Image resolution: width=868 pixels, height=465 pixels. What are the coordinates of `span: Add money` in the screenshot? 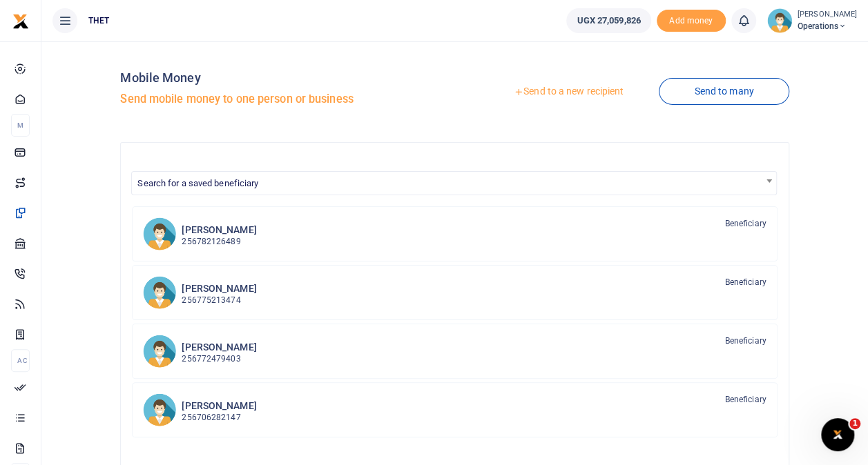 It's located at (691, 21).